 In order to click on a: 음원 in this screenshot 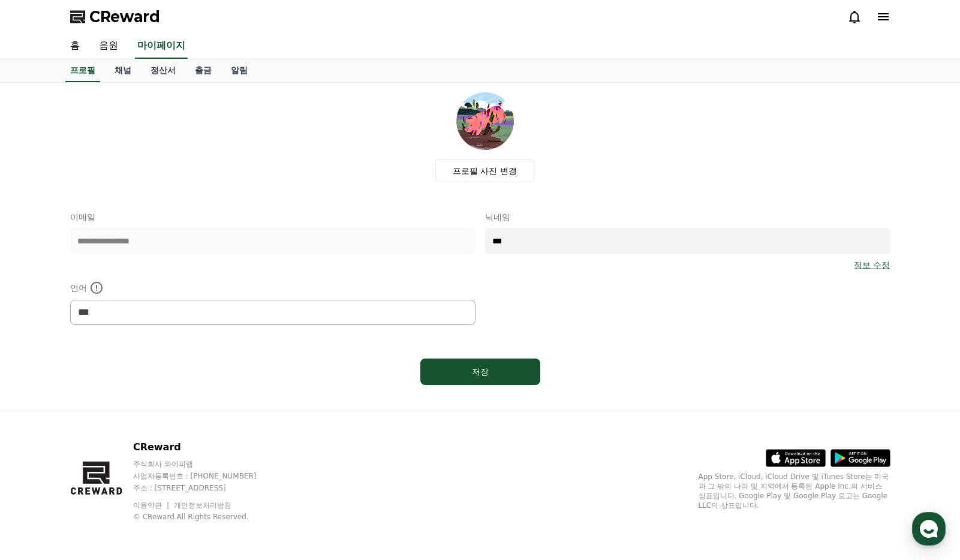, I will do `click(109, 47)`.